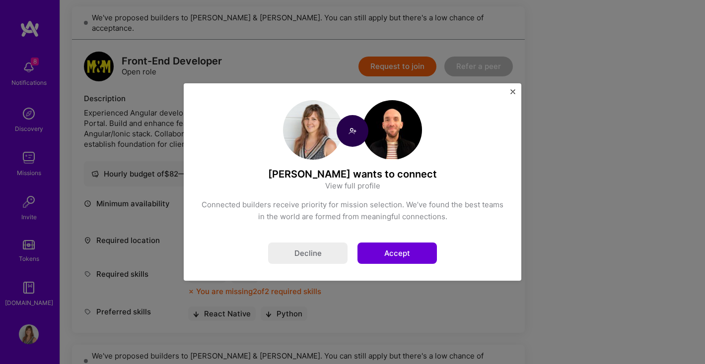  I want to click on button: Accept, so click(397, 253).